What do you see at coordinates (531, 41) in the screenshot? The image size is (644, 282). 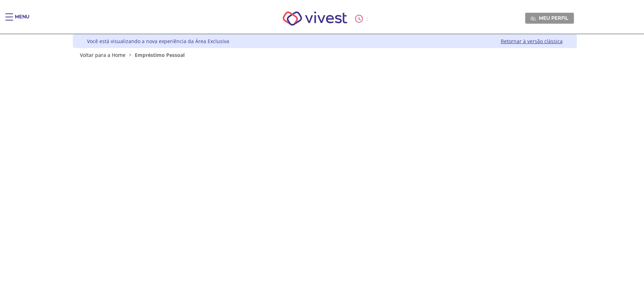 I see `a: Retornar à versão clássica` at bounding box center [531, 41].